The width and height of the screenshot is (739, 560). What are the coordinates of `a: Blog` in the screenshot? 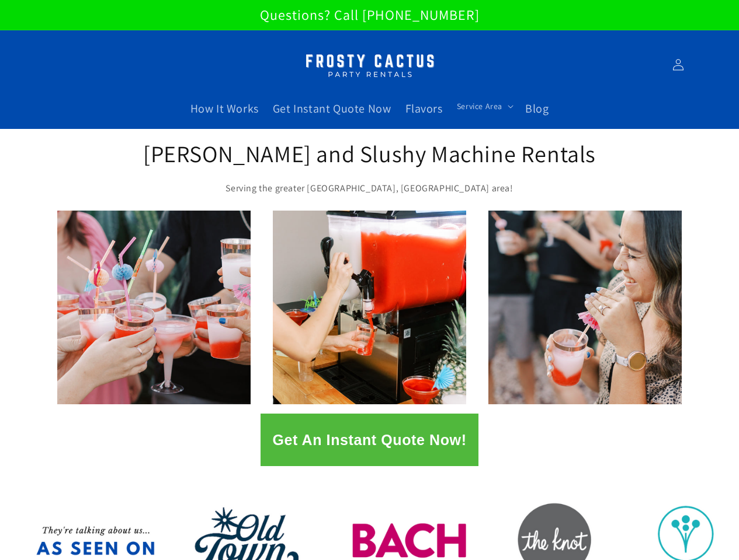 It's located at (537, 108).